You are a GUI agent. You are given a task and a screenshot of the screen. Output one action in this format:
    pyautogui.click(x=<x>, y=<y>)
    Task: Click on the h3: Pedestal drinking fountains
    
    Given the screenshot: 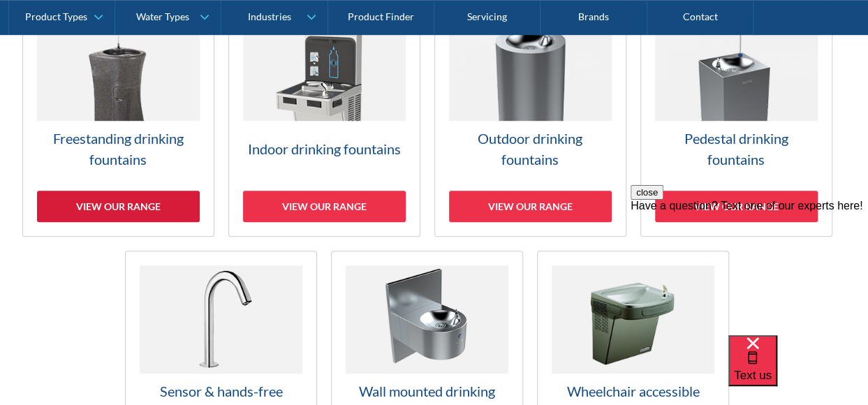 What is the action you would take?
    pyautogui.click(x=736, y=148)
    